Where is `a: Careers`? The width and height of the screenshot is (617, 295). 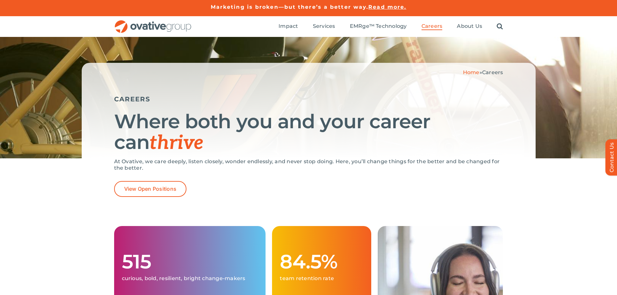 a: Careers is located at coordinates (432, 27).